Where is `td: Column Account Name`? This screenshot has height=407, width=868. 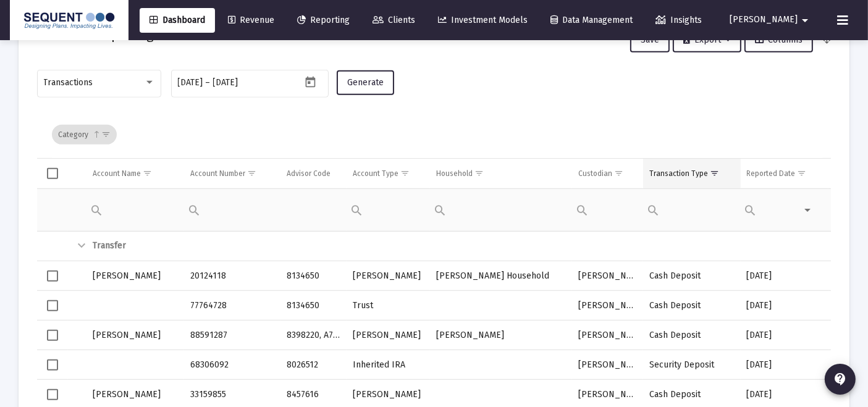 td: Column Account Name is located at coordinates (135, 174).